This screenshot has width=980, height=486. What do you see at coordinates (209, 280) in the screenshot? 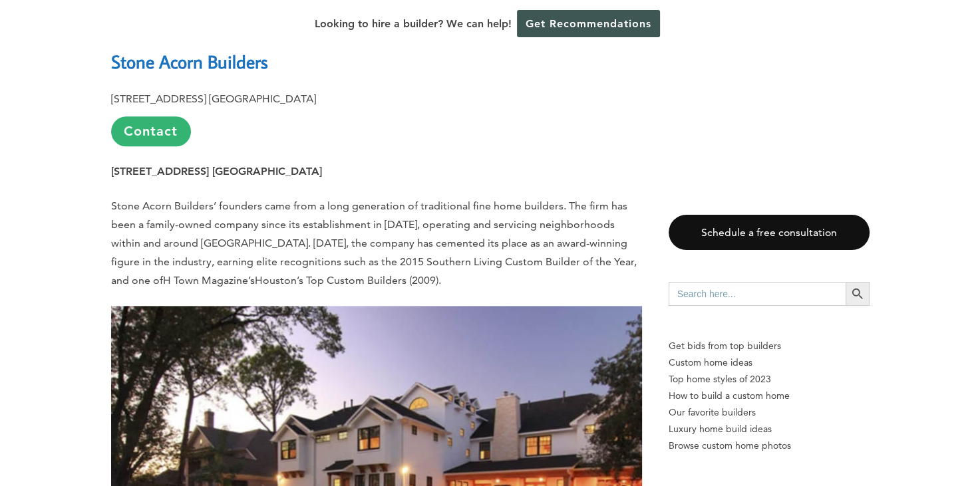
I see `span: H Town Magazine’s` at bounding box center [209, 280].